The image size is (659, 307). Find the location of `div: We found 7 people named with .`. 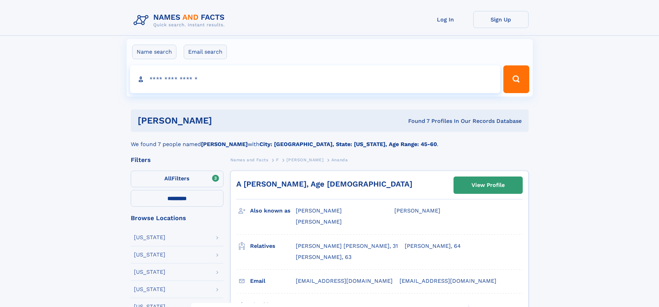

div: We found 7 people named with . is located at coordinates (330, 140).